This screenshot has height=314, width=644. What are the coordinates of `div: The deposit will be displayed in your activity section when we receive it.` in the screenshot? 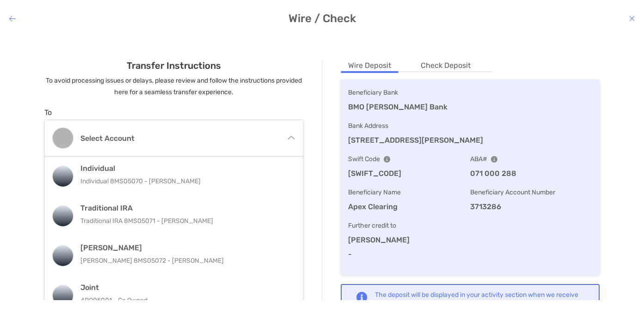 It's located at (479, 299).